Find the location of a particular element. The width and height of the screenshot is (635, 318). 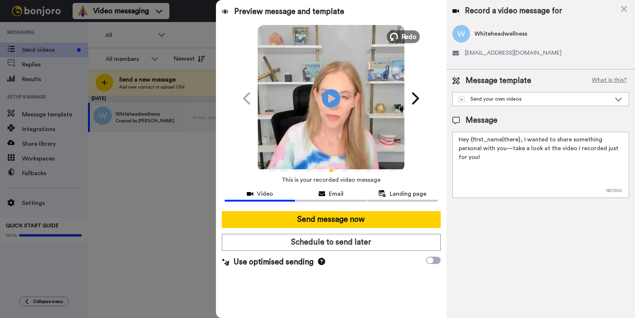

button: Send message now is located at coordinates (331, 219).